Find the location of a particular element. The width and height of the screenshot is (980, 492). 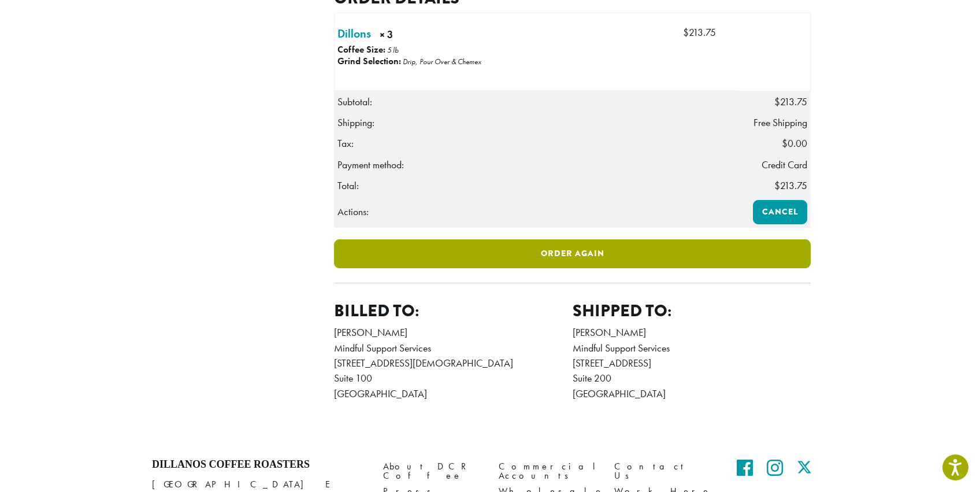

h4: Dillanos Coffee Roasters is located at coordinates (259, 465).